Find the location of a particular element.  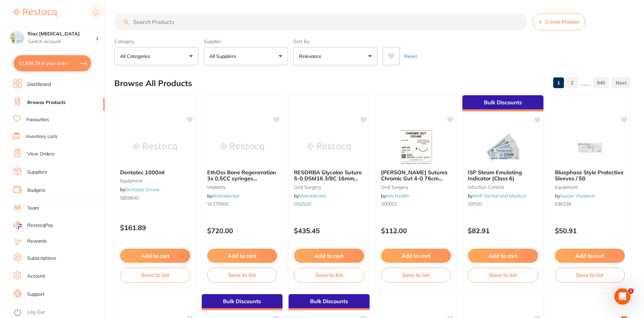

small: implants is located at coordinates (242, 187).